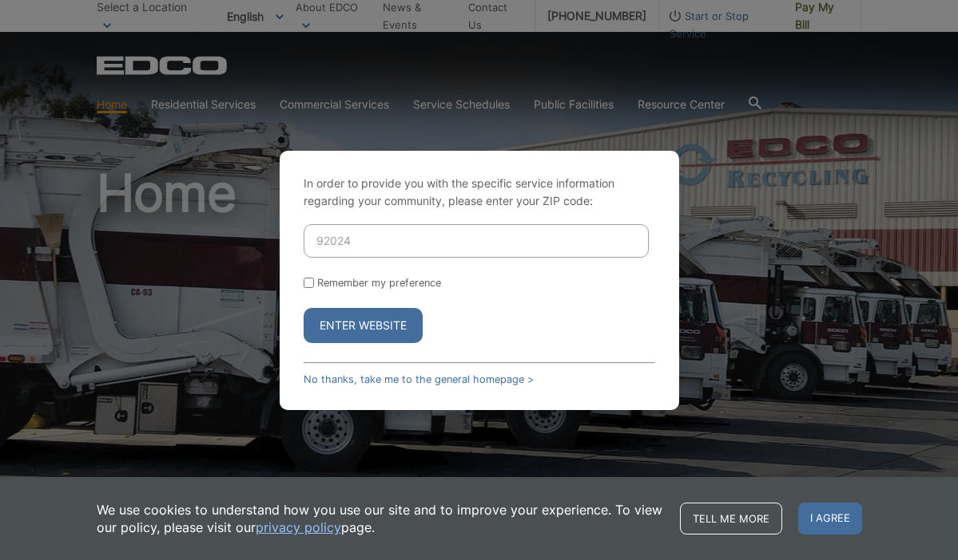 The image size is (958, 560). I want to click on a: privacy policy, so click(298, 527).